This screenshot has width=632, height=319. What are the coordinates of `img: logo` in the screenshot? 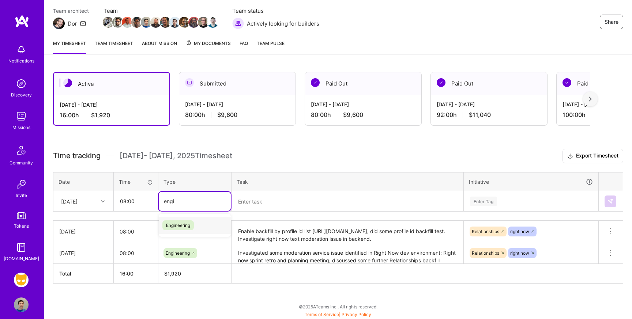 It's located at (22, 21).